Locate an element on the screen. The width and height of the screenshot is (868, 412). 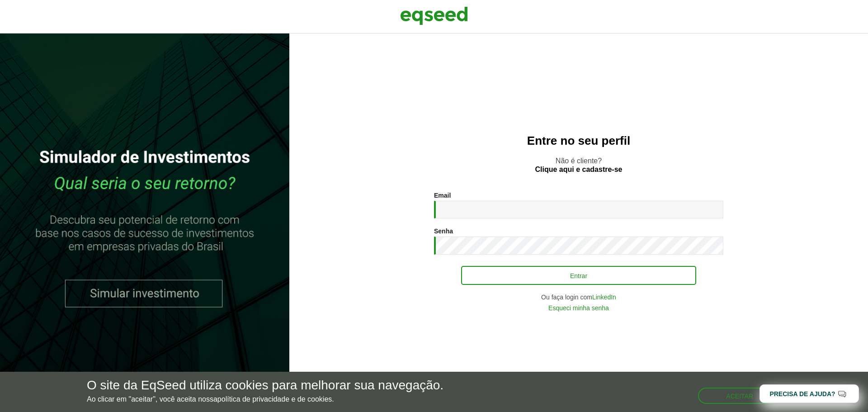
div: Ou faça login com is located at coordinates (579, 297).